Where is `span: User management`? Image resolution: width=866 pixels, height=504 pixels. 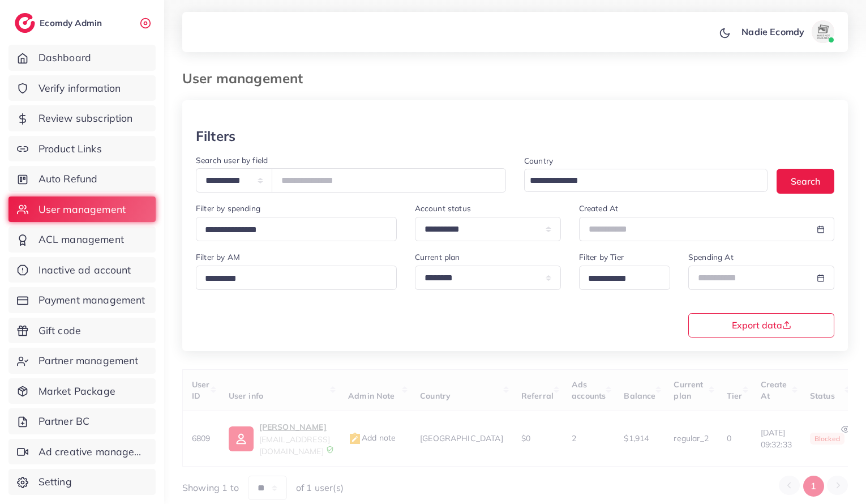 span: User management is located at coordinates (82, 210).